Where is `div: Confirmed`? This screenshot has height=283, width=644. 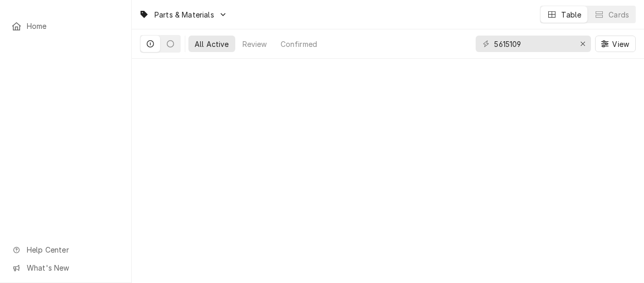 div: Confirmed is located at coordinates (298, 44).